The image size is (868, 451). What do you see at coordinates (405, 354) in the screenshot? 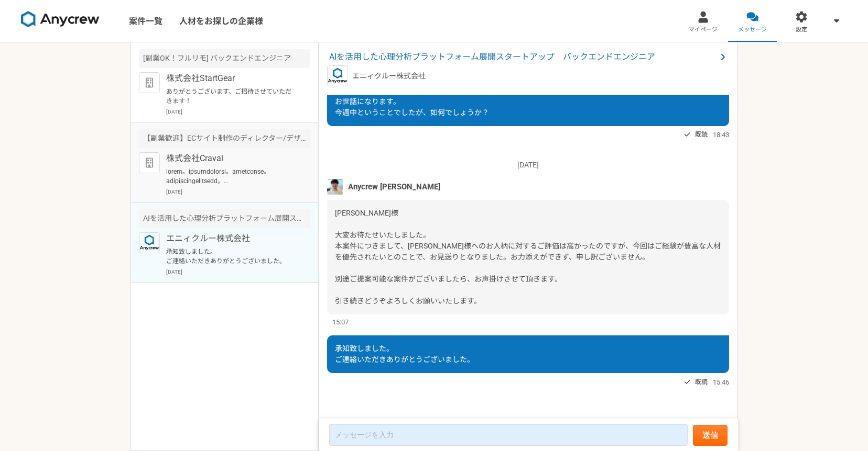
I see `span: 承知致しました。 ご連絡いただきありがとうございました。` at bounding box center [405, 354].